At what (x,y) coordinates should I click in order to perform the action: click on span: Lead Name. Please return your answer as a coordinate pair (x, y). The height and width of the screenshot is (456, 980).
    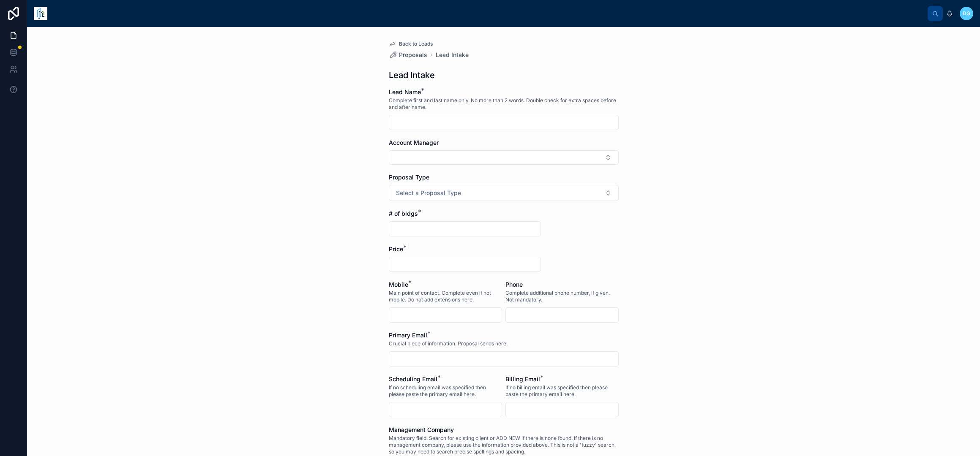
    Looking at the image, I should click on (404, 92).